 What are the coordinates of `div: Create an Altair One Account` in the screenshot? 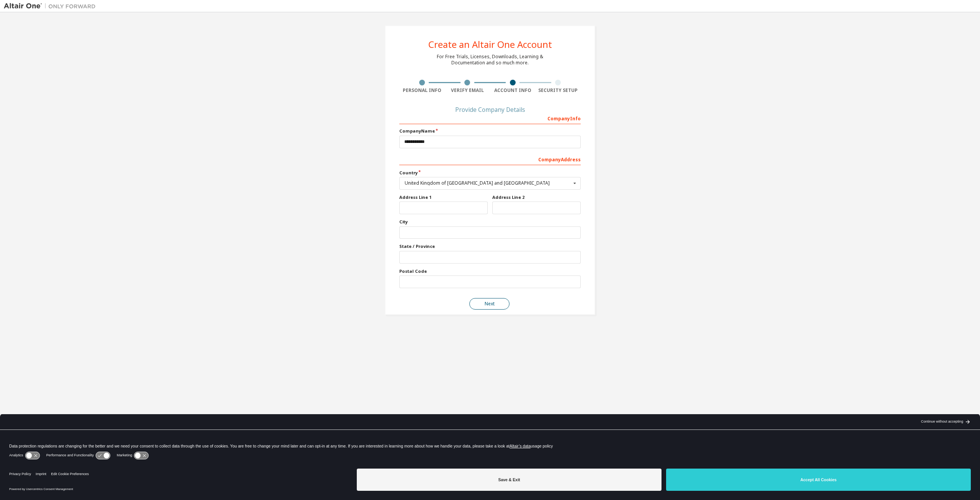 It's located at (490, 45).